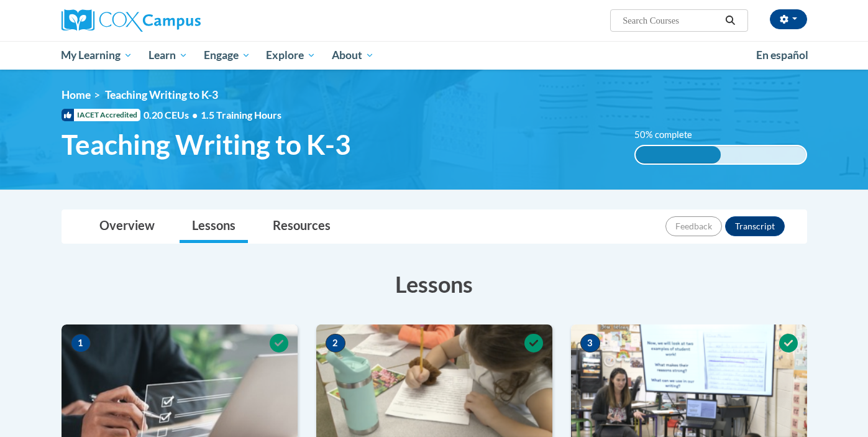 This screenshot has height=437, width=868. I want to click on button: Search, so click(730, 20).